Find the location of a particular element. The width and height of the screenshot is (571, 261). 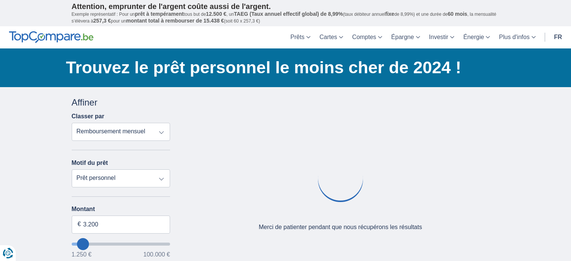

a: Cartes is located at coordinates (331, 37).